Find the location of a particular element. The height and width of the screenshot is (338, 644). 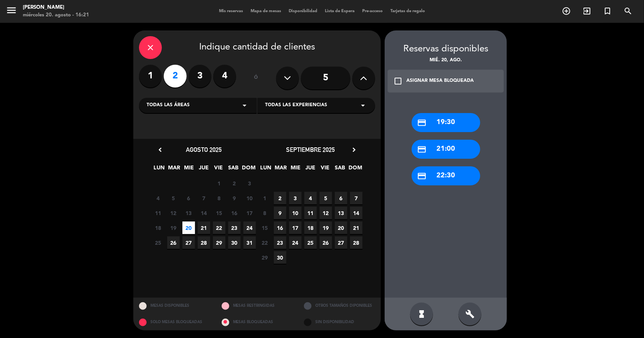

span: Tarjetas de regalo is located at coordinates (408, 11).